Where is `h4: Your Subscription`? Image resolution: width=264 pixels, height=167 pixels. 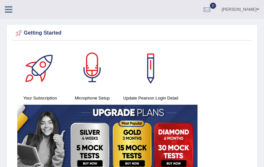
h4: Your Subscription is located at coordinates (40, 98).